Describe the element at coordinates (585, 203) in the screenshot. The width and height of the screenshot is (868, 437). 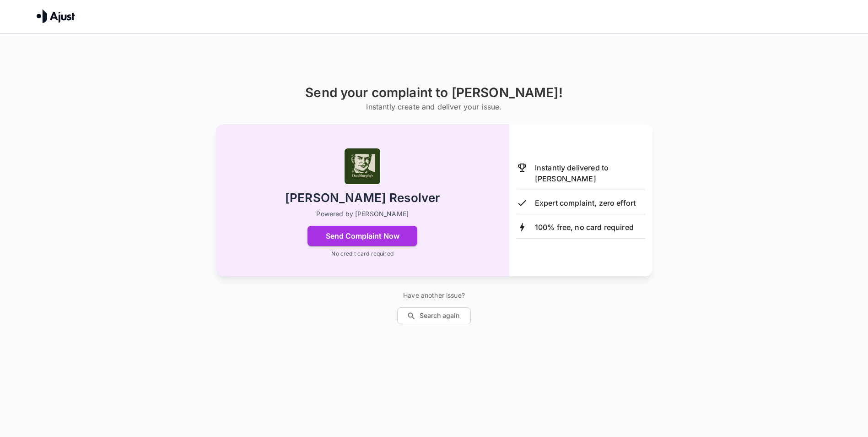
I see `p: Expert complaint, zero effort` at that location.